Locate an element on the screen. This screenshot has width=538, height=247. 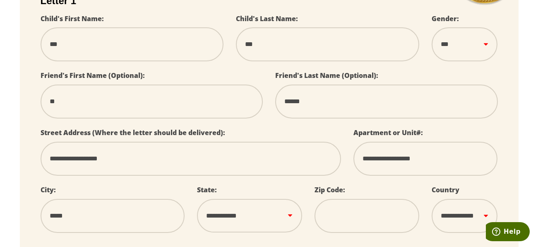
label: Friend's Last Name (Optional): is located at coordinates (327, 75).